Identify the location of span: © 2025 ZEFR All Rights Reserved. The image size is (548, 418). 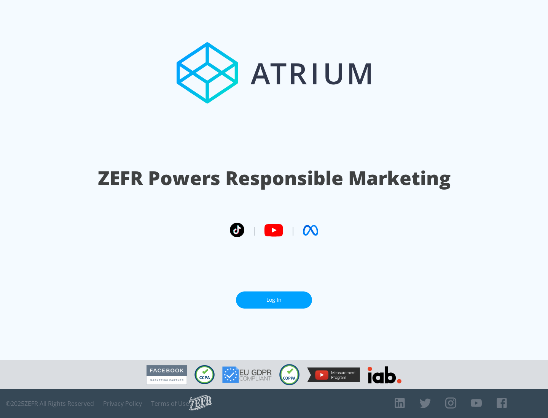
(50, 404).